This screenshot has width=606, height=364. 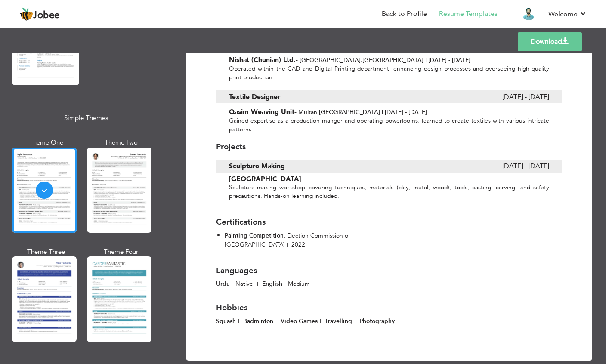 I want to click on img: jobee.io, so click(x=26, y=14).